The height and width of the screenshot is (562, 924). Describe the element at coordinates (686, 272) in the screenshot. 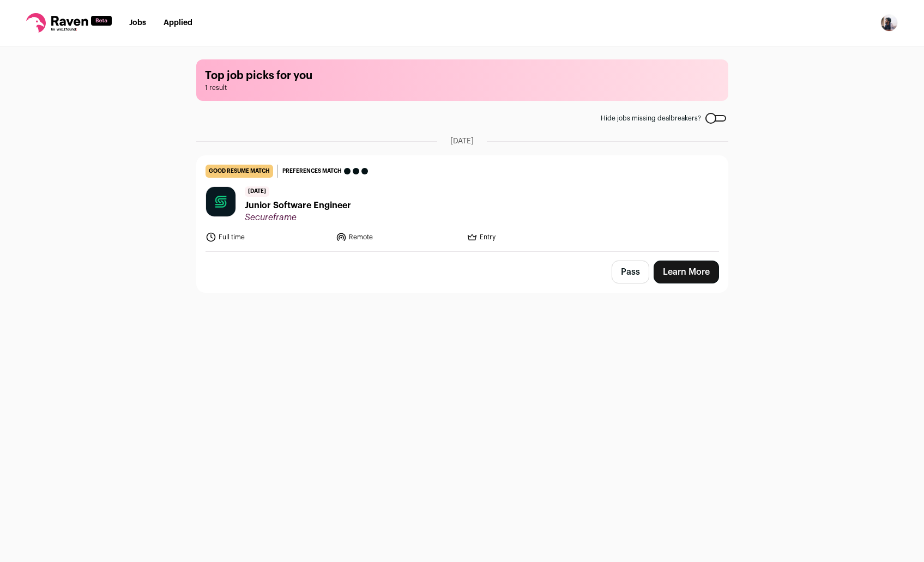

I see `a: Learn More` at that location.